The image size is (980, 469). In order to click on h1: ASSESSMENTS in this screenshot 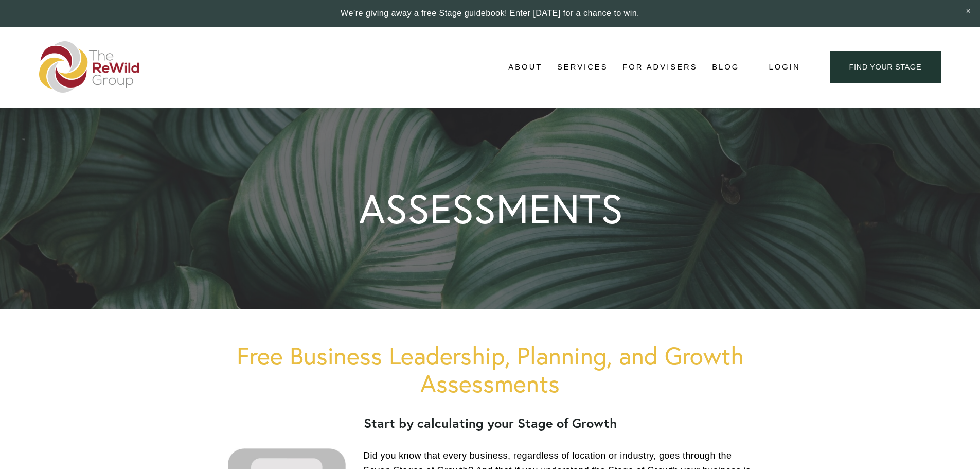, I will do `click(491, 208)`.